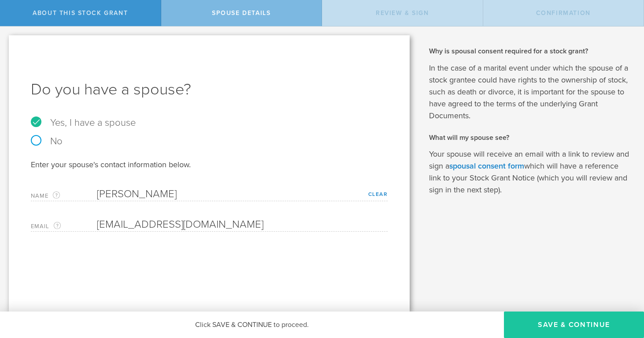  Describe the element at coordinates (622, 290) in the screenshot. I see `div: Chat Widget` at that location.